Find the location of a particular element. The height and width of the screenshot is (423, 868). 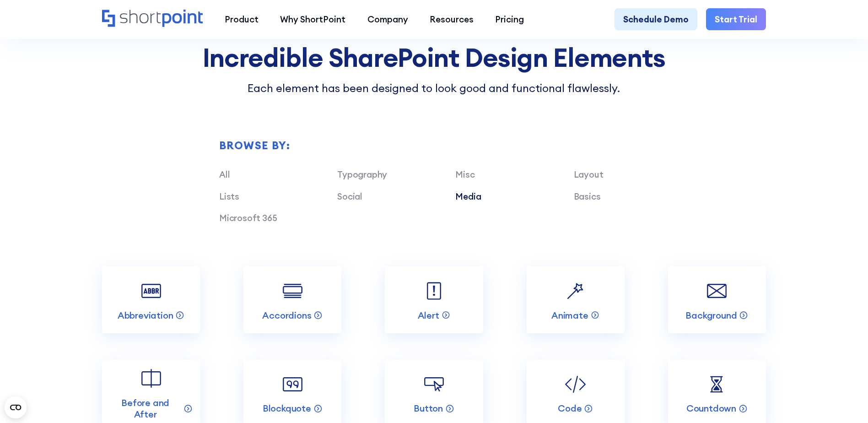

a: Home is located at coordinates (153, 19).